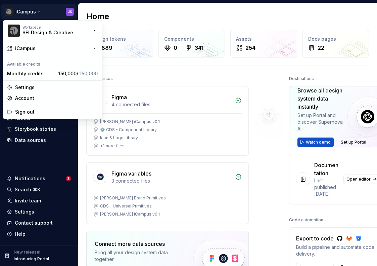 The image size is (377, 266). I want to click on div: Monthly credits, so click(31, 74).